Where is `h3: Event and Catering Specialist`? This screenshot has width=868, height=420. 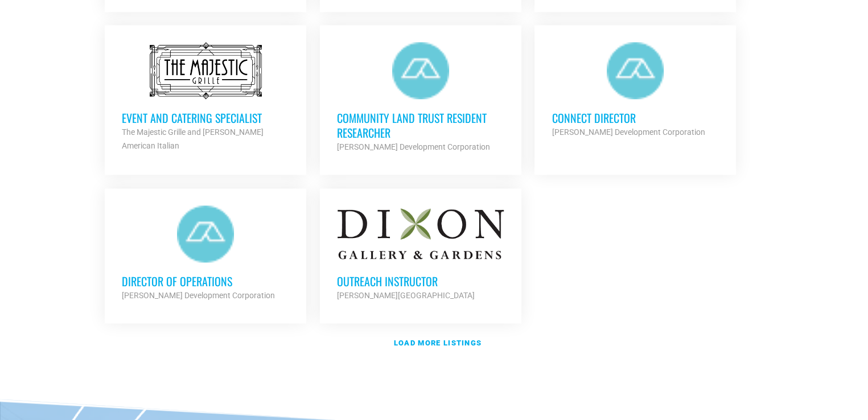 h3: Event and Catering Specialist is located at coordinates (205, 118).